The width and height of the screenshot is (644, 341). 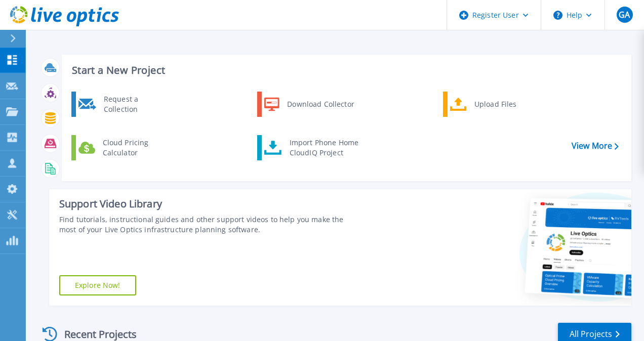 I want to click on div: Upload Files, so click(x=507, y=104).